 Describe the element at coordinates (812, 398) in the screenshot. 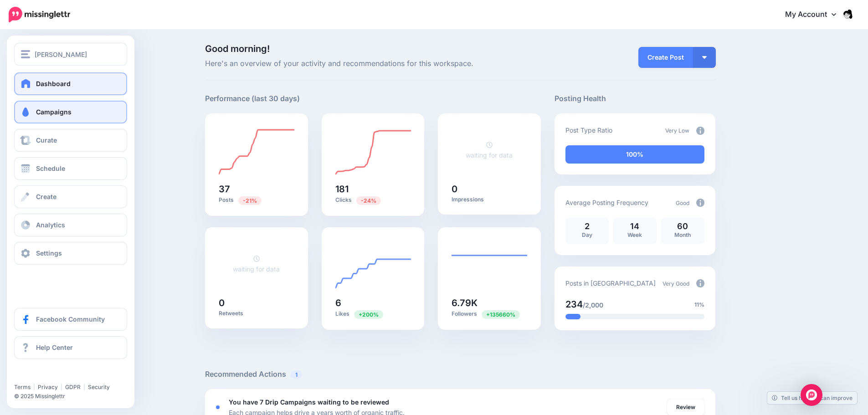

I see `a: Tell us how we can improve` at that location.